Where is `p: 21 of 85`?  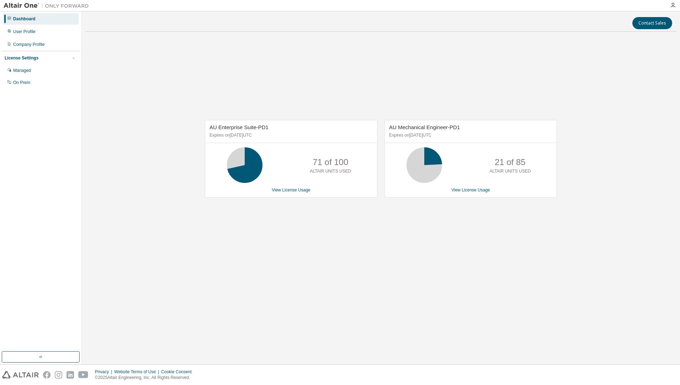 p: 21 of 85 is located at coordinates (510, 162).